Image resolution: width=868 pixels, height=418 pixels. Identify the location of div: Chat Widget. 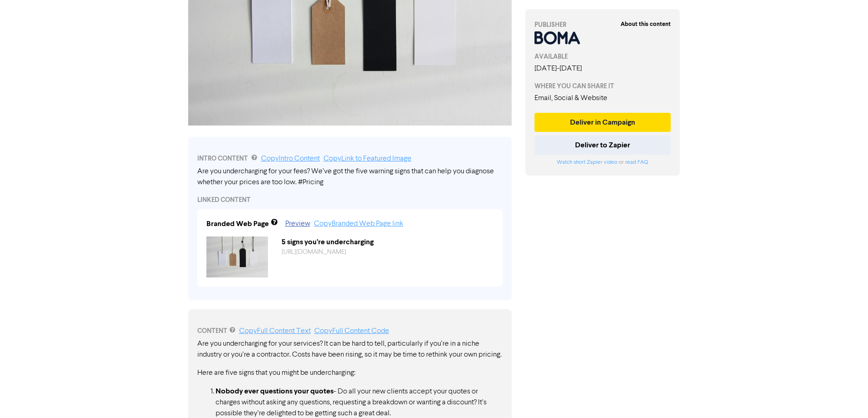
(845, 396).